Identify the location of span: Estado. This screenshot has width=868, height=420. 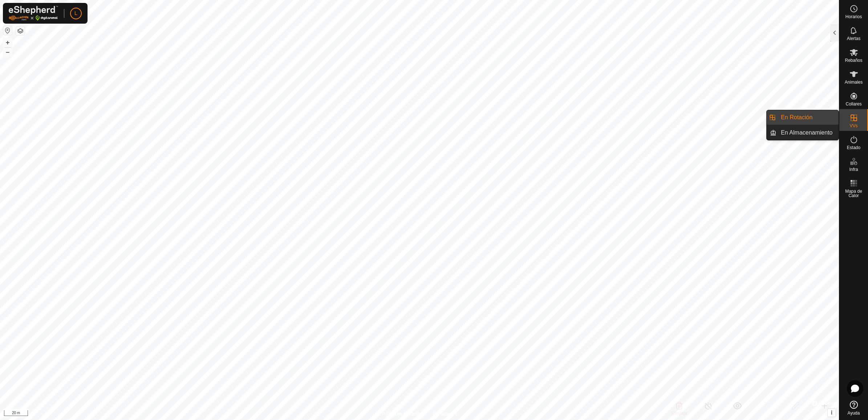
(853, 147).